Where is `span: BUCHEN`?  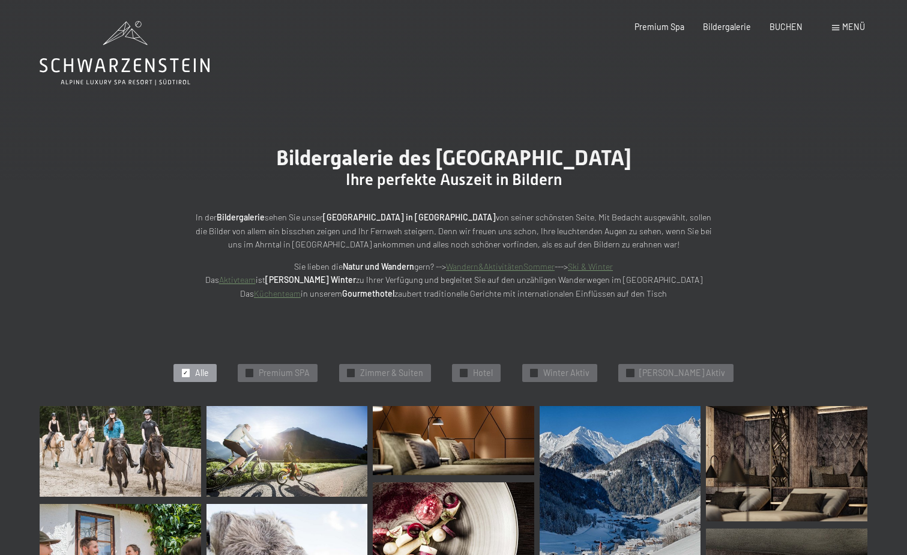
span: BUCHEN is located at coordinates (786, 26).